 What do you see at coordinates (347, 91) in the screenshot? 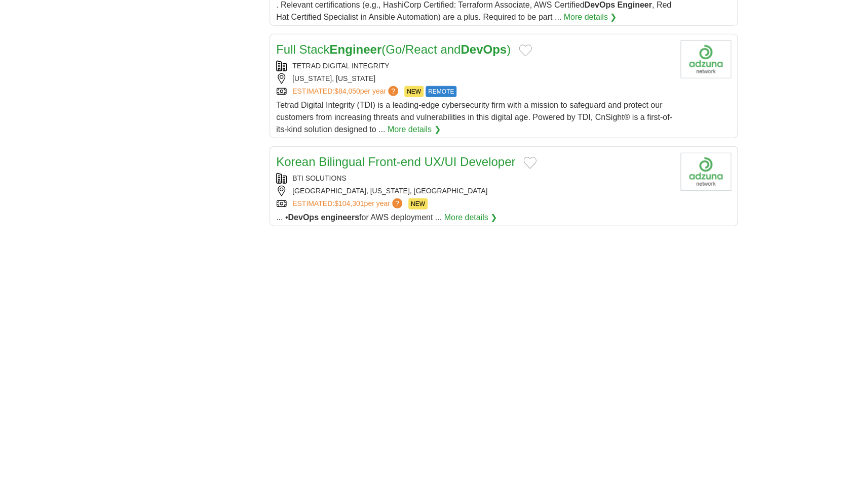
I see `span: $84,050` at bounding box center [347, 91].